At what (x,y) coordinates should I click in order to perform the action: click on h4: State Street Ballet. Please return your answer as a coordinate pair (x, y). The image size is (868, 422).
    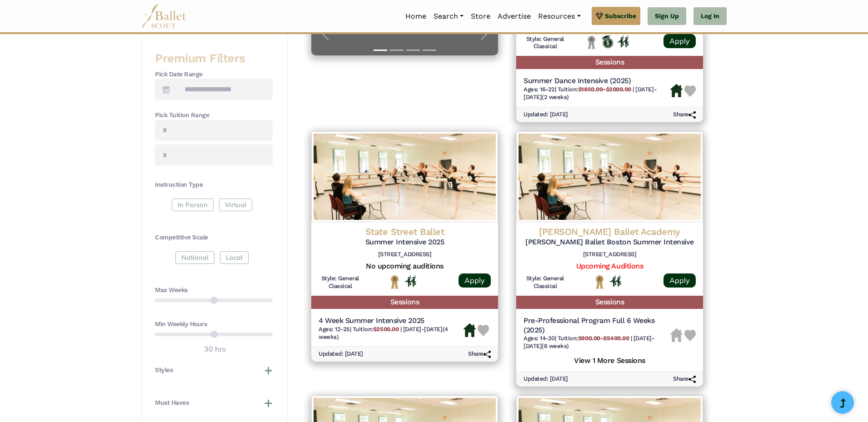
    Looking at the image, I should click on (405, 231).